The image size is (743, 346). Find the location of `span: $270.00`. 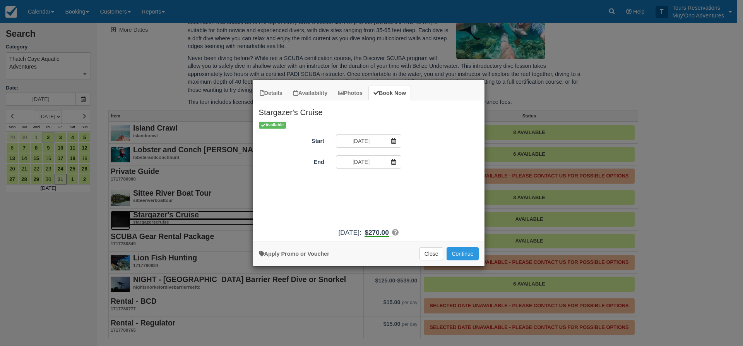

span: $270.00 is located at coordinates (376, 232).